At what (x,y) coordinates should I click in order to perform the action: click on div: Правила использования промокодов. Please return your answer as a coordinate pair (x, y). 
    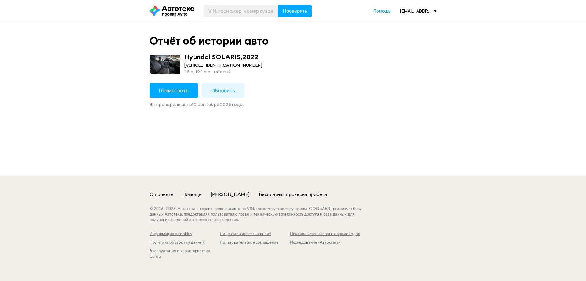
    Looking at the image, I should click on (325, 234).